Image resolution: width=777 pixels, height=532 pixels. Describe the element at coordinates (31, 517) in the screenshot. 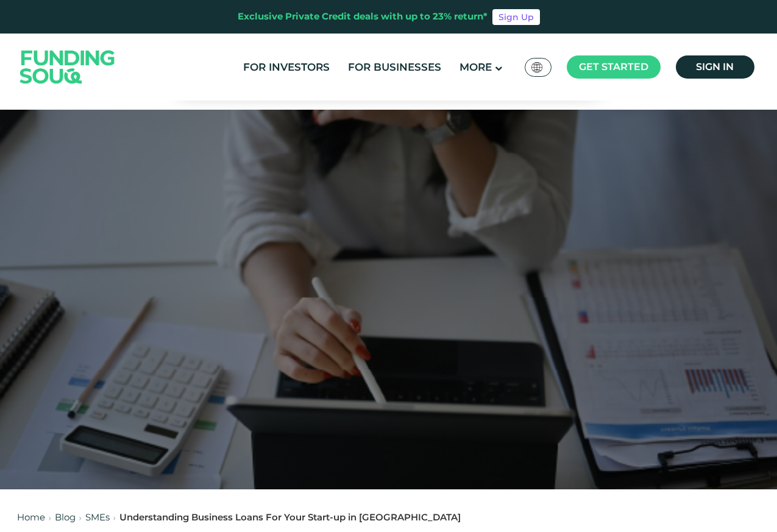

I see `a: Home` at that location.